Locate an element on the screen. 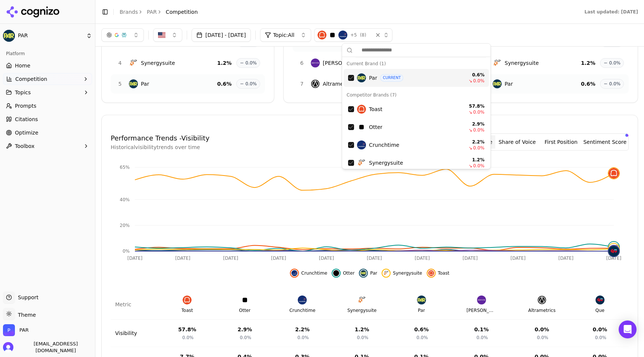 This screenshot has height=357, width=644. button: Hide crunchtime data is located at coordinates (309, 273).